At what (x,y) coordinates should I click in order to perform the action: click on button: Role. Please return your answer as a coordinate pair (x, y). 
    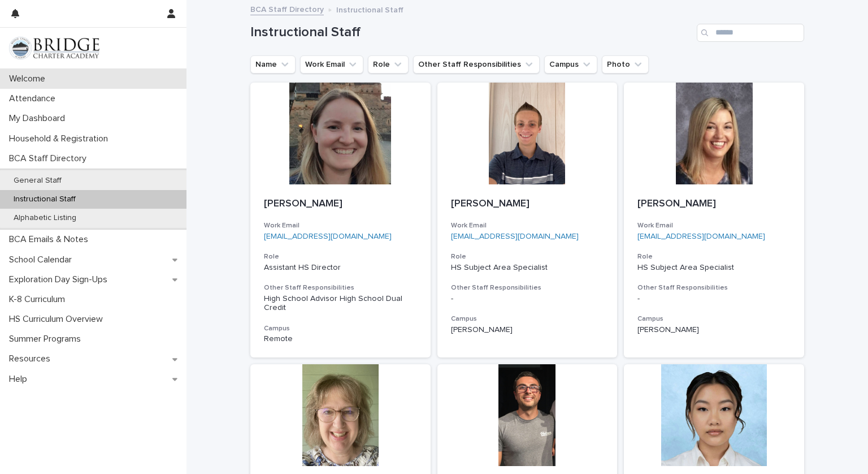
    Looking at the image, I should click on (388, 65).